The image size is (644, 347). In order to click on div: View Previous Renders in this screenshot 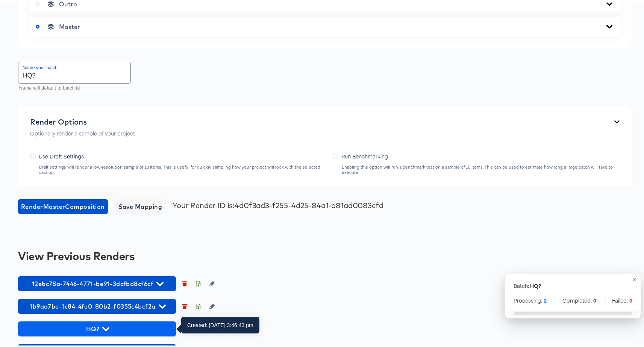, I will do `click(325, 254)`.